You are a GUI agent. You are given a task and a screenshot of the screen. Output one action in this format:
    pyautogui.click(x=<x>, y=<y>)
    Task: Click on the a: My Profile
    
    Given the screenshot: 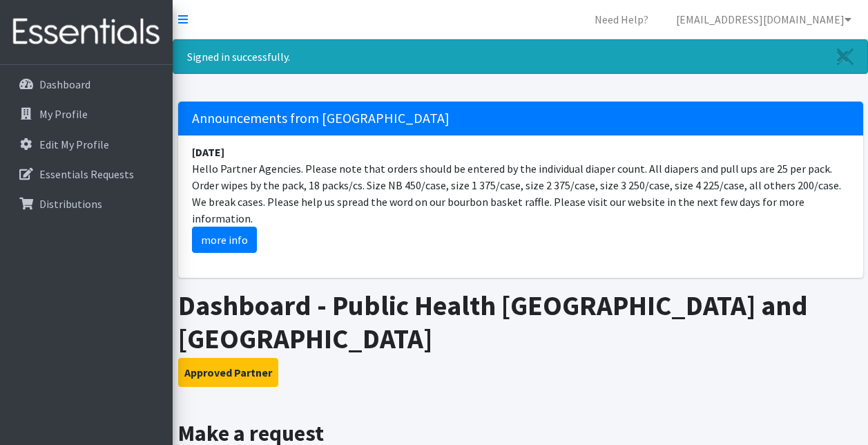 What is the action you would take?
    pyautogui.click(x=86, y=114)
    